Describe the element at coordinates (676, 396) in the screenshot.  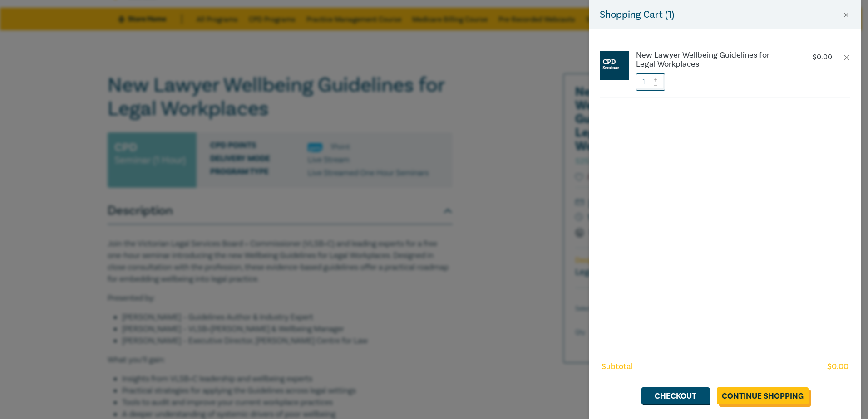
I see `a: Checkout` at that location.